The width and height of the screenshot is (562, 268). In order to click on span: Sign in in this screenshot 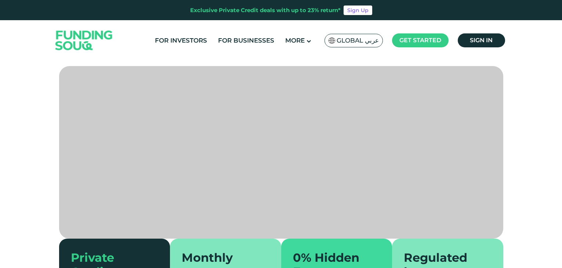, I will do `click(481, 40)`.